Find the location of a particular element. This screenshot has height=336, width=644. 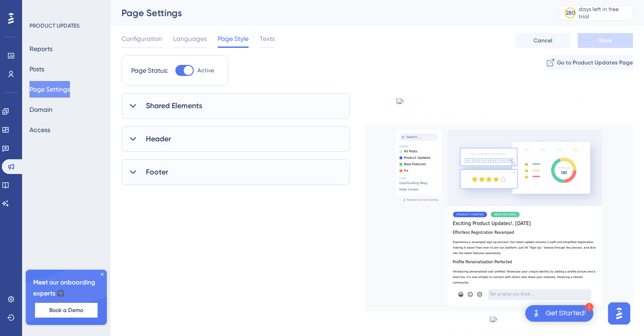

button: Go to Product Updates Page is located at coordinates (590, 62).